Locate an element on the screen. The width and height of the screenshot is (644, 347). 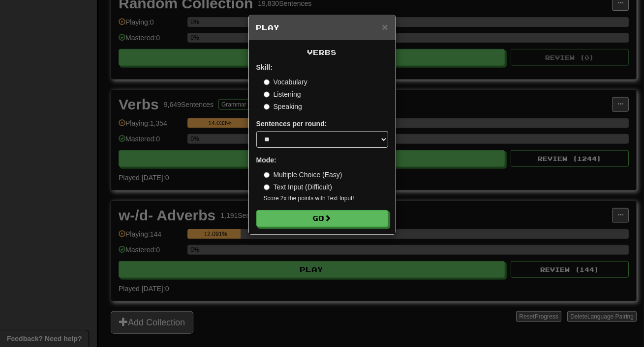
button: Go is located at coordinates (322, 218).